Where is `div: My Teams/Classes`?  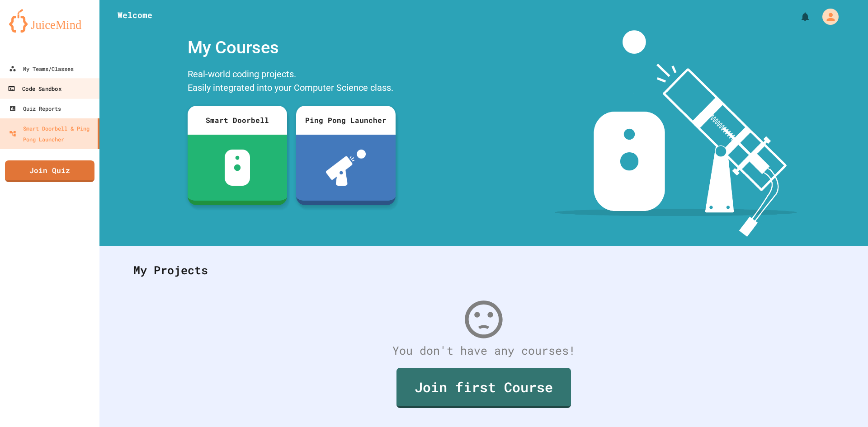 div: My Teams/Classes is located at coordinates (41, 69).